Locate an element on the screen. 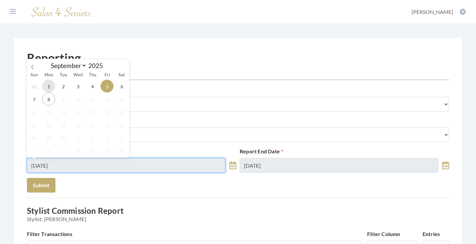 The image size is (476, 244). input: Year is located at coordinates (98, 65).